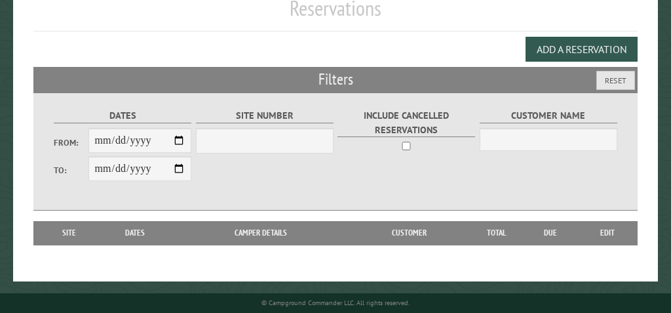 Image resolution: width=671 pixels, height=313 pixels. What do you see at coordinates (71, 142) in the screenshot?
I see `label: From:` at bounding box center [71, 142].